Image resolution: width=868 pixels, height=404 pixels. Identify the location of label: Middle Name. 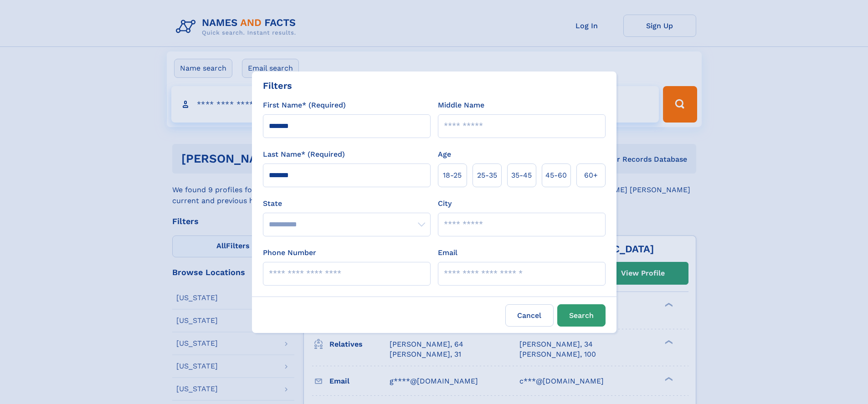
(461, 105).